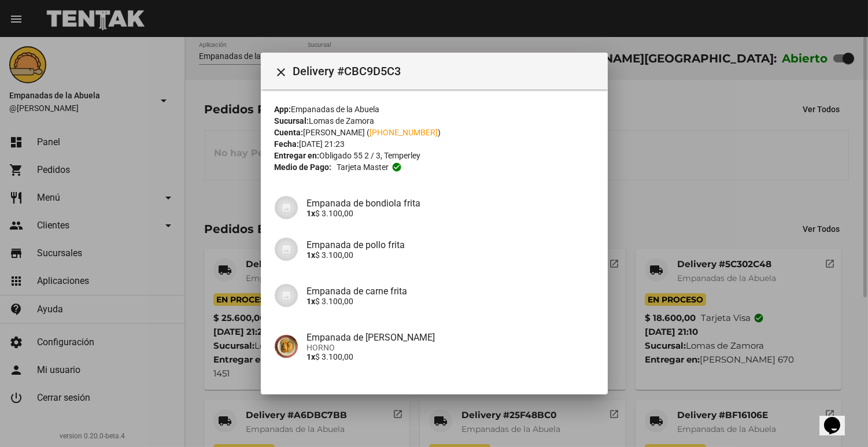 This screenshot has height=447, width=868. Describe the element at coordinates (450, 203) in the screenshot. I see `h4: Empanada de bondiola frita` at that location.